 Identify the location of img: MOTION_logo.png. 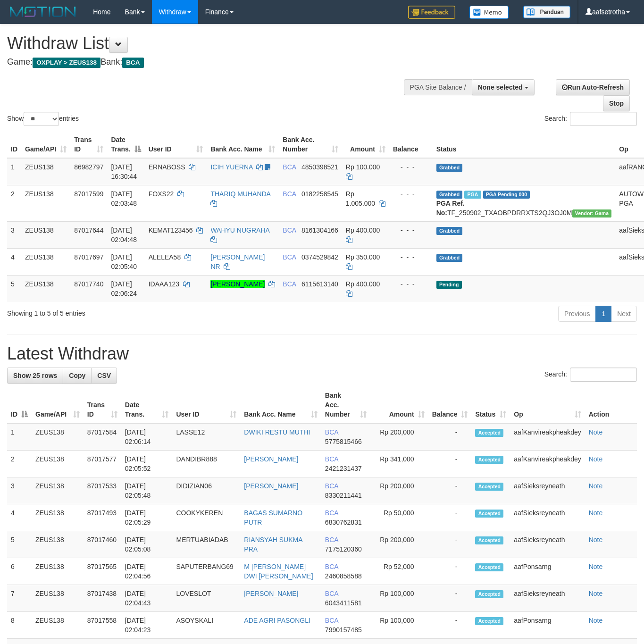
(43, 12).